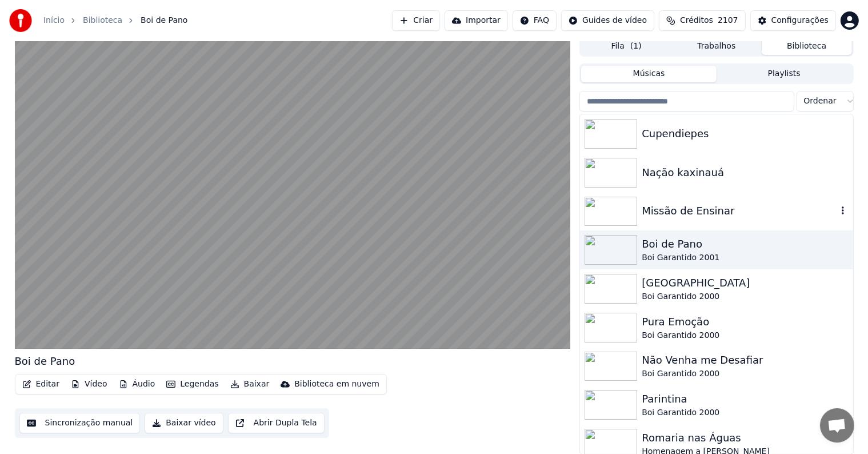 This screenshot has width=868, height=454. Describe the element at coordinates (534, 21) in the screenshot. I see `button: FAQ` at that location.